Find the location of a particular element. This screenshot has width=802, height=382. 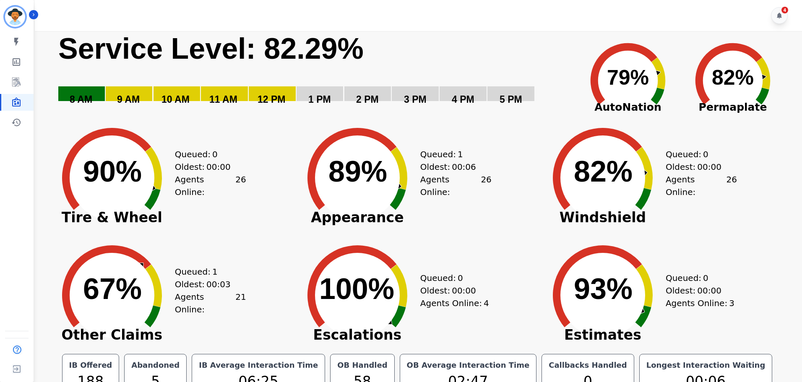

div: OB Average Interaction Time is located at coordinates (468, 365).